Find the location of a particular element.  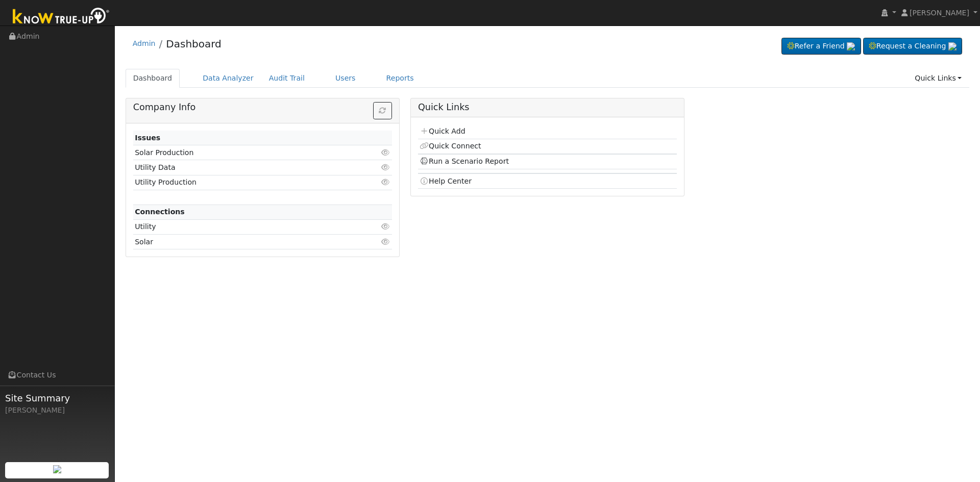

a: Data Analyzer is located at coordinates (228, 78).